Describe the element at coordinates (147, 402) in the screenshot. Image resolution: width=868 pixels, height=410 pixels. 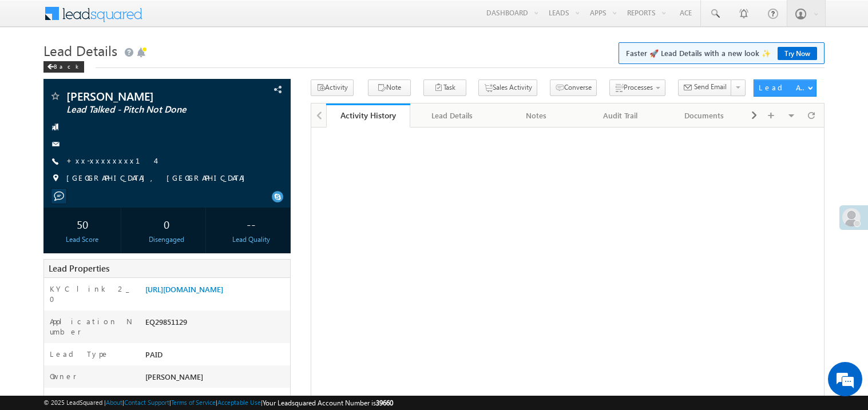
I see `a: Contact Support` at that location.